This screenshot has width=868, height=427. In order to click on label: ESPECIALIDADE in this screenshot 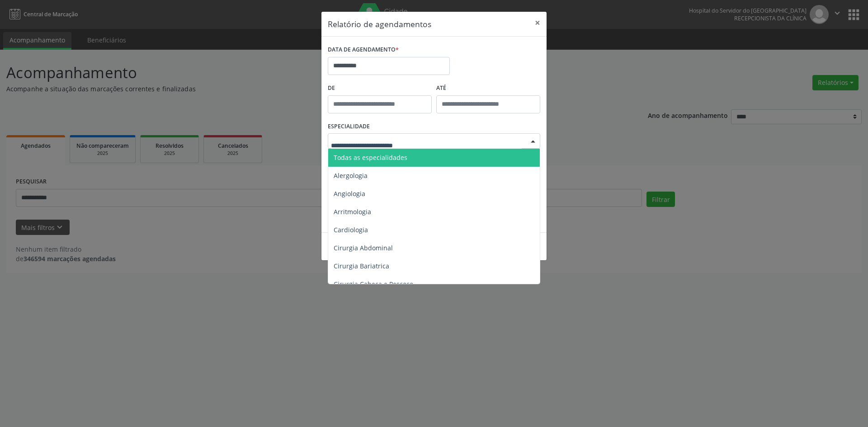, I will do `click(348, 127)`.